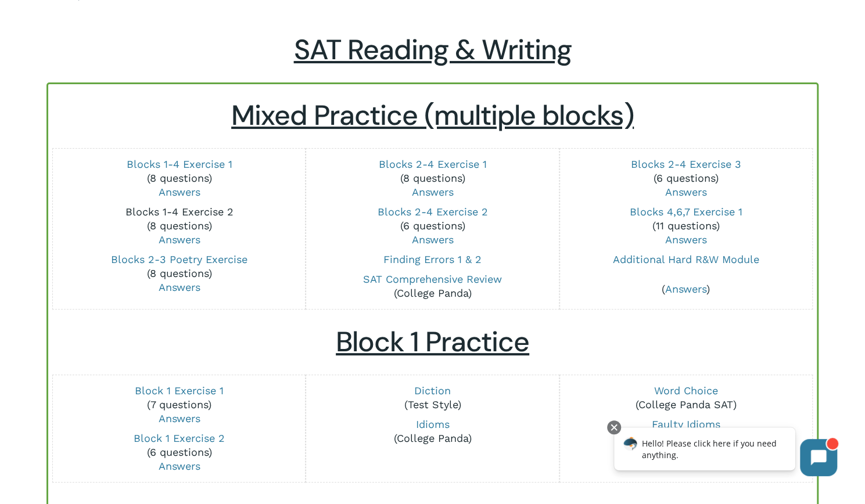 This screenshot has width=865, height=504. Describe the element at coordinates (686, 164) in the screenshot. I see `a: Blocks 2-4 Exercise 3` at that location.